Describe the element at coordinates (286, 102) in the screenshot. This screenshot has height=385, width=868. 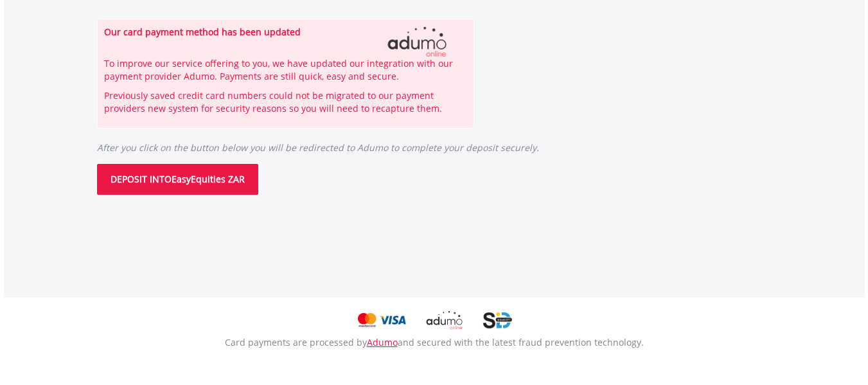
I see `p: Previously saved credit card numbers could not be migrated to our payment providers new system fo...` at that location.